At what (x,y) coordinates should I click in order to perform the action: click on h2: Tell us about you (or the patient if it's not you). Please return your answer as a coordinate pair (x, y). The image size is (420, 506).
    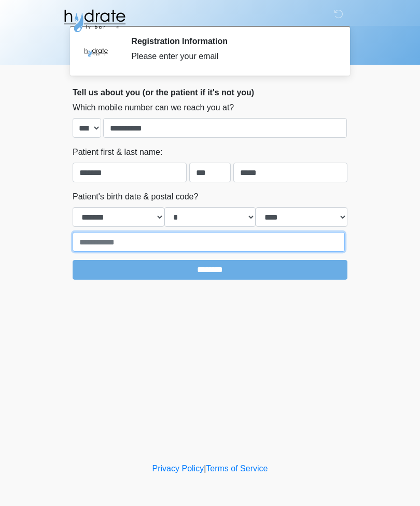
    Looking at the image, I should click on (210, 92).